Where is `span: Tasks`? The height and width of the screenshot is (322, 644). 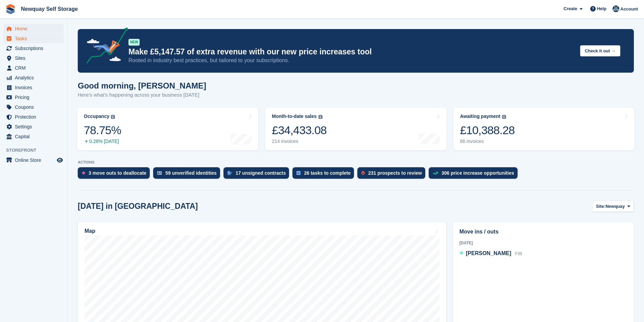 span: Tasks is located at coordinates (35, 39).